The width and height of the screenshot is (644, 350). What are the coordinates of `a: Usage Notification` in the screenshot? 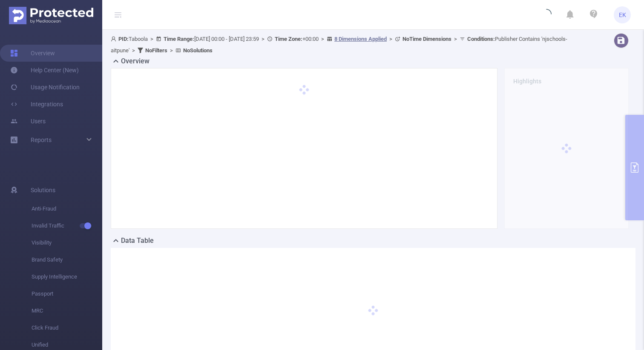 It's located at (45, 87).